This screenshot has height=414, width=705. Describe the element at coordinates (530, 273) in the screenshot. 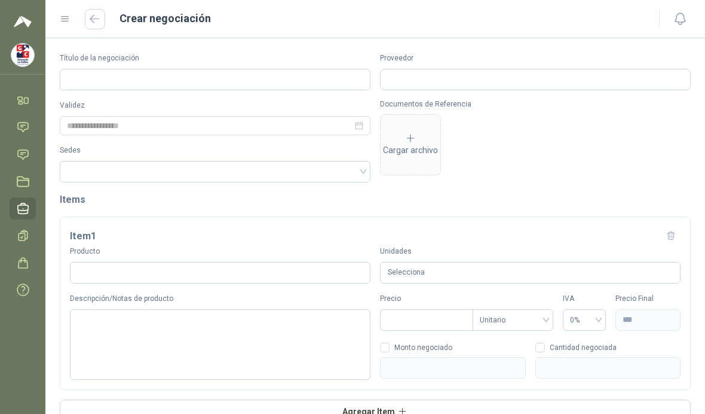

I see `div: Selecciona` at that location.